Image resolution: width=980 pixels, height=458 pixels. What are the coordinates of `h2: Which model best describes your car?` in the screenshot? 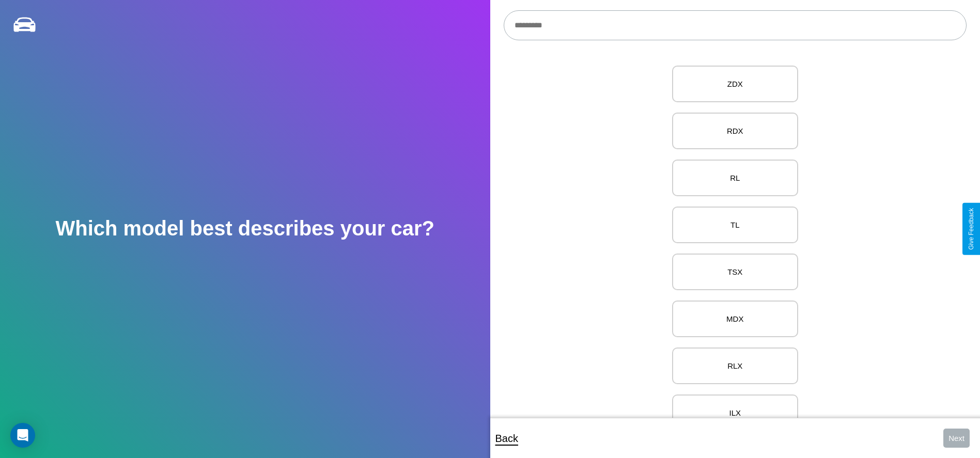 It's located at (245, 229).